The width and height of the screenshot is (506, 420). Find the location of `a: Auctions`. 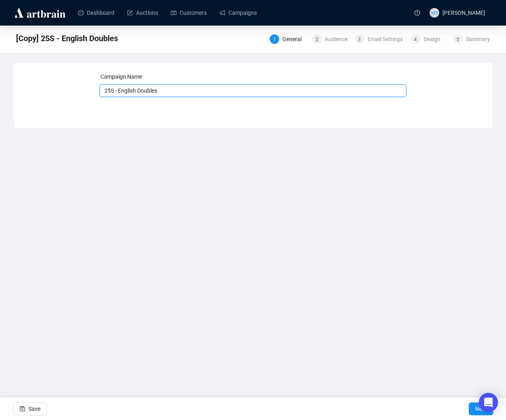

a: Auctions is located at coordinates (143, 12).